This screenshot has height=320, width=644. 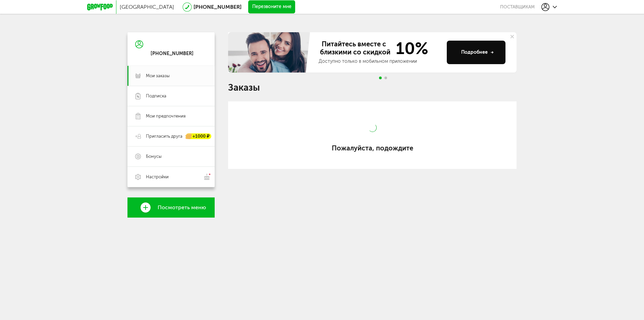 I want to click on span: Питайтесь вместе с близкими со скидкой, so click(x=355, y=49).